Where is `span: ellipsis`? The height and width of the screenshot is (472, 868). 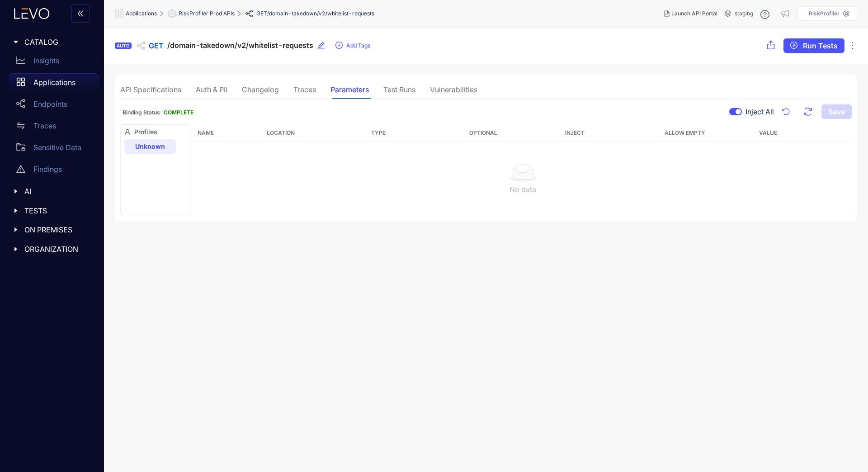 span: ellipsis is located at coordinates (852, 45).